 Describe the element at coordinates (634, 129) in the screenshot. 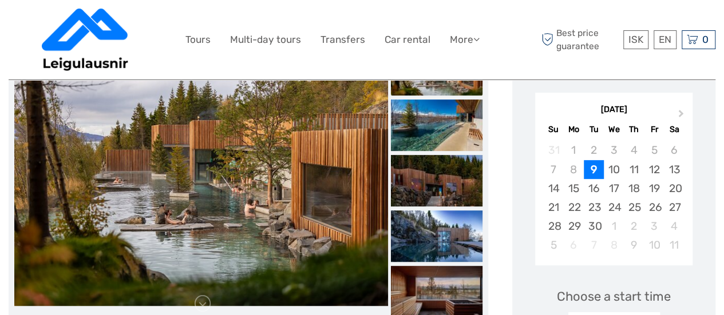

I see `div: Th` at that location.